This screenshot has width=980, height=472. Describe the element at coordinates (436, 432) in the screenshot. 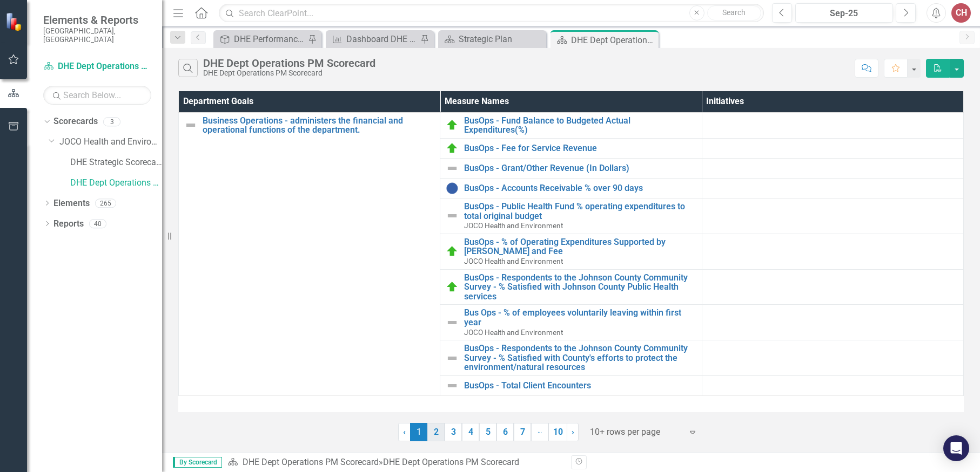

I see `a: 2` at that location.